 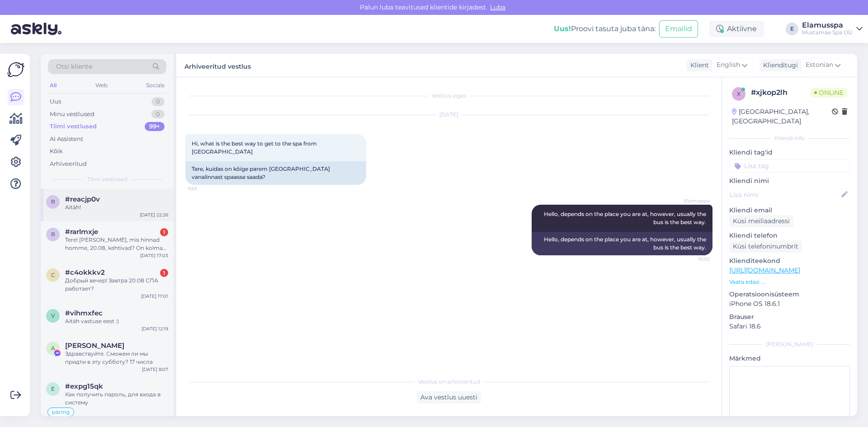 I want to click on input: Lisa nimi, so click(x=784, y=195).